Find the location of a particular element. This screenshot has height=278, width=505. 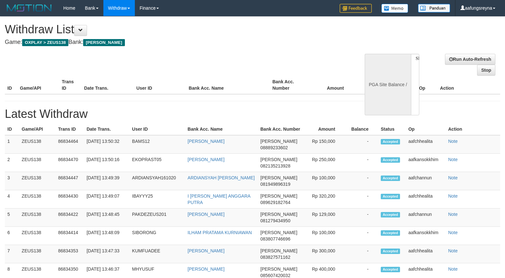

td: BAMS12 is located at coordinates (157, 145).